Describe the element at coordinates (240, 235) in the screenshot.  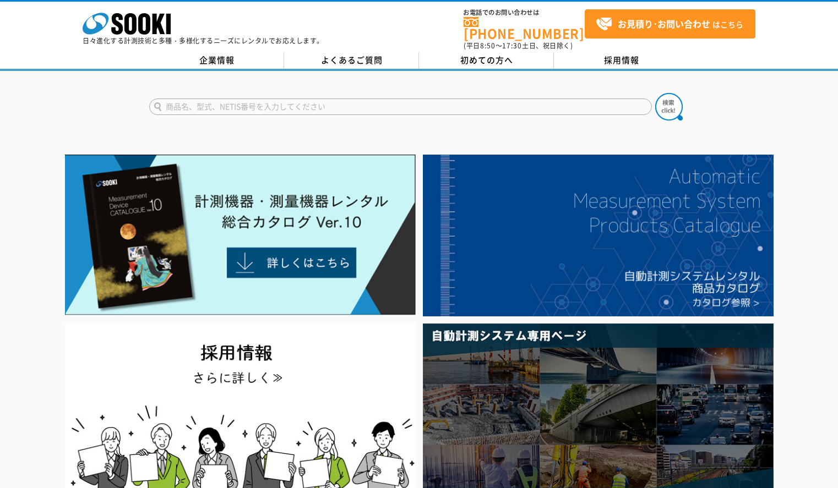
I see `img: Catalog Ver10` at that location.